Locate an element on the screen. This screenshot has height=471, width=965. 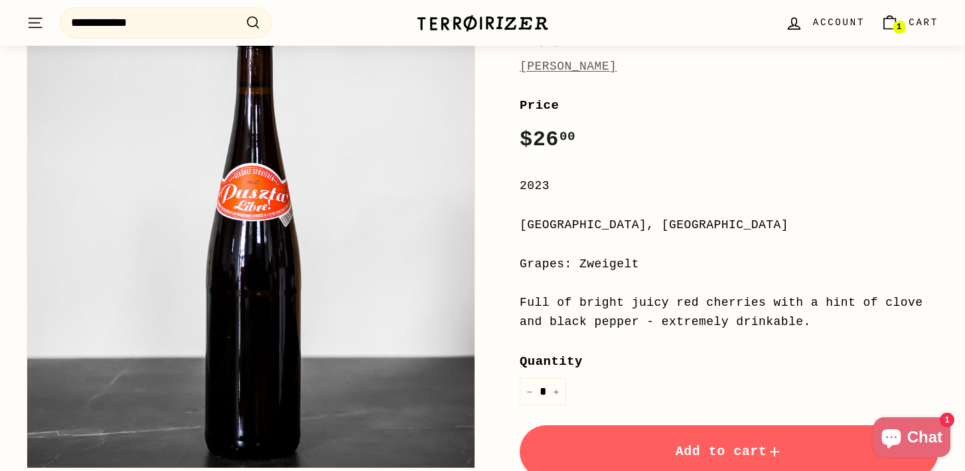
span: $26 is located at coordinates (547, 139).